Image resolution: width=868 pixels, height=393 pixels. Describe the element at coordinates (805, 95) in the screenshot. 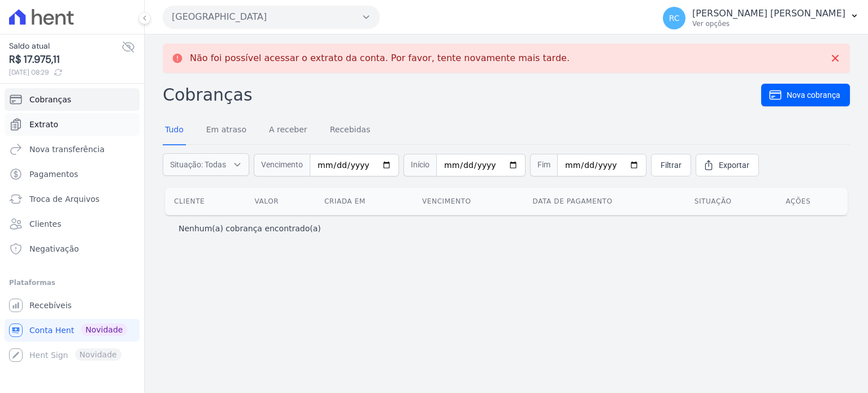

I see `a: Nova cobrança` at that location.